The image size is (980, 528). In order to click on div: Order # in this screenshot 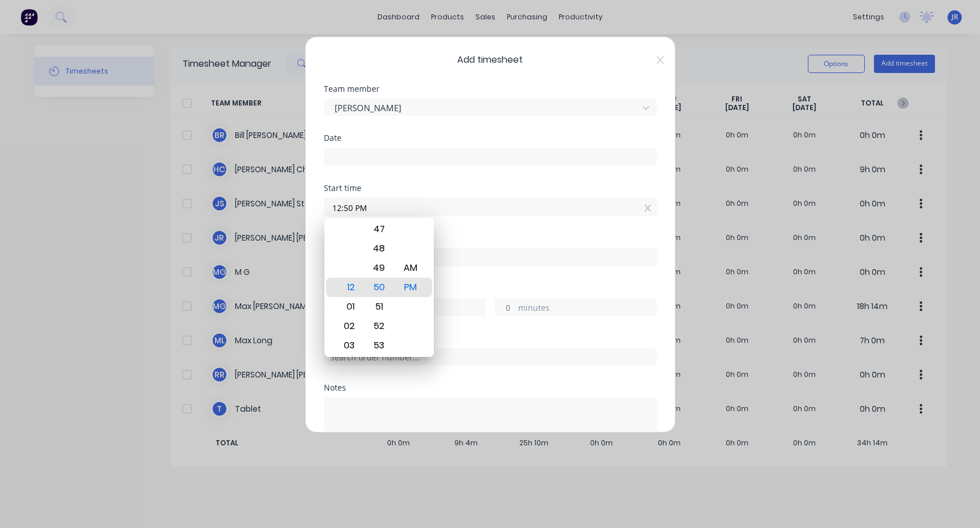, I will do `click(490, 338)`.